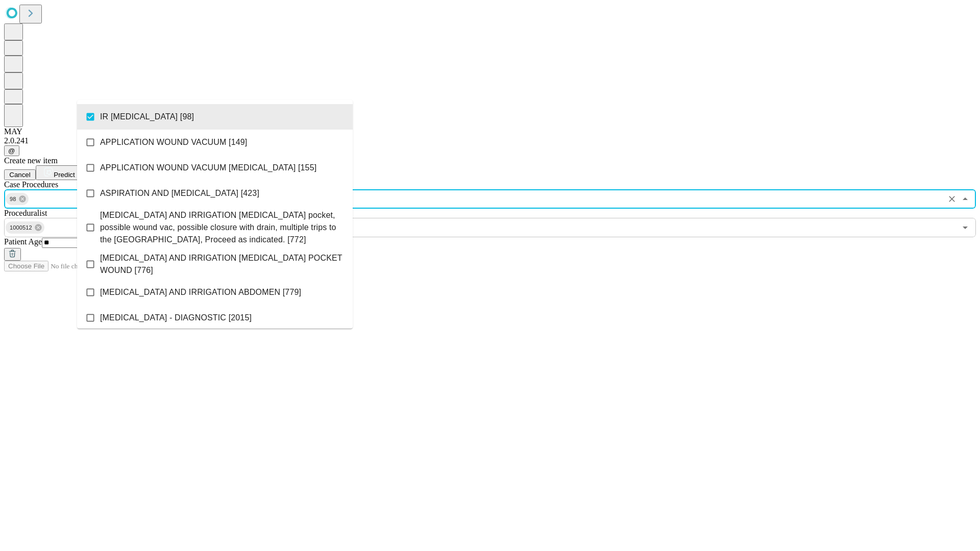  Describe the element at coordinates (20, 174) in the screenshot. I see `button: Cancel` at that location.